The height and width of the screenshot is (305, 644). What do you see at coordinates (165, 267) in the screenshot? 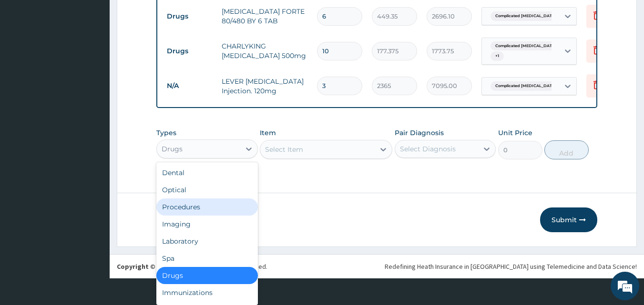
I see `strong: Copyright © 2017 .` at bounding box center [165, 267].